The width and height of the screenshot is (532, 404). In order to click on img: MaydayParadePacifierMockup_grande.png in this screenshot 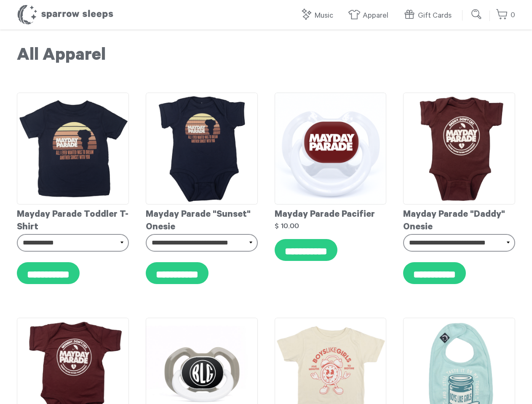, I will do `click(331, 149)`.